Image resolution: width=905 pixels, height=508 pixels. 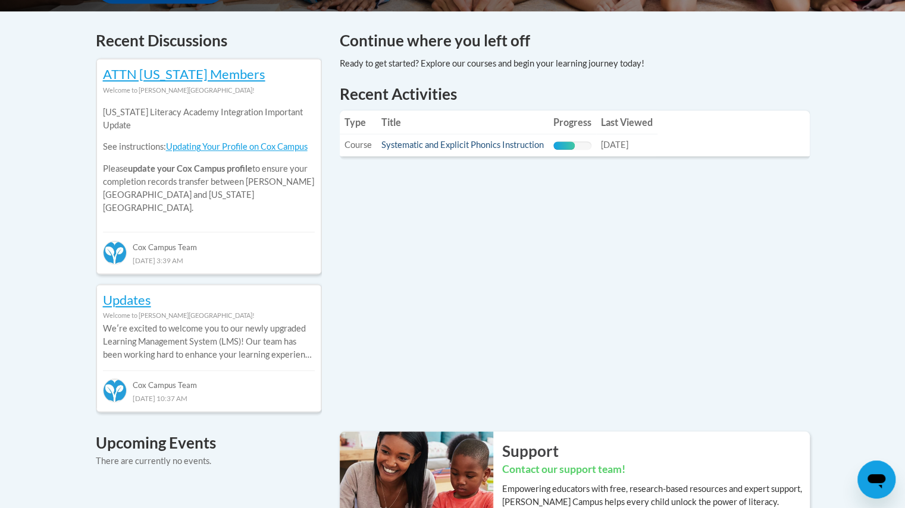 What do you see at coordinates (574, 40) in the screenshot?
I see `h4: Continue where you left off` at bounding box center [574, 40].